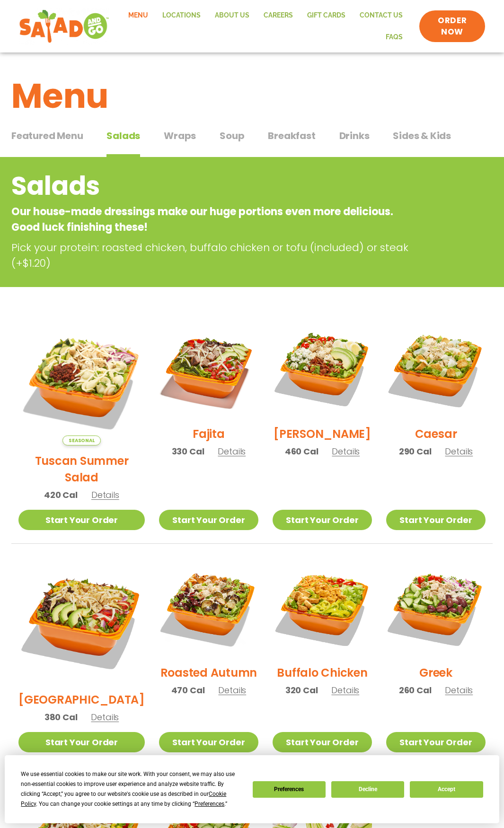 The image size is (504, 828). What do you see at coordinates (214, 219) in the screenshot?
I see `p: Our house-made dressings make our huge portions even more delicious. Good luck finishing these!` at bounding box center [214, 219].